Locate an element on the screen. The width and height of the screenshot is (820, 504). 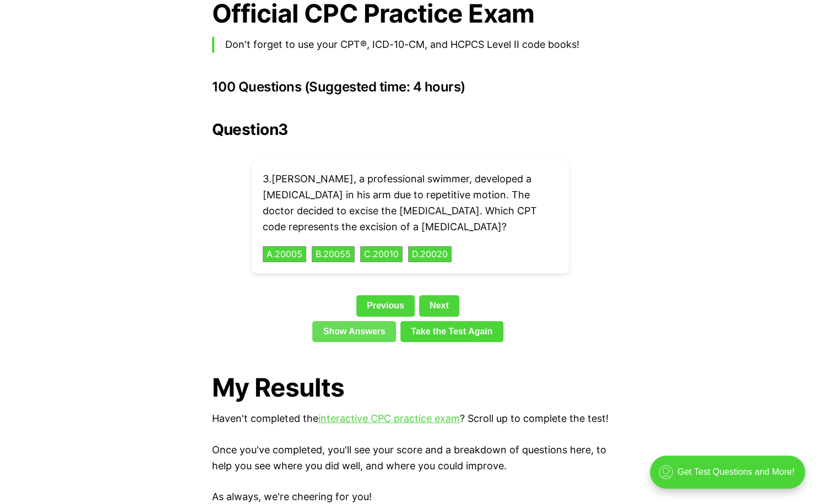
a: Show Answers is located at coordinates (354, 331).